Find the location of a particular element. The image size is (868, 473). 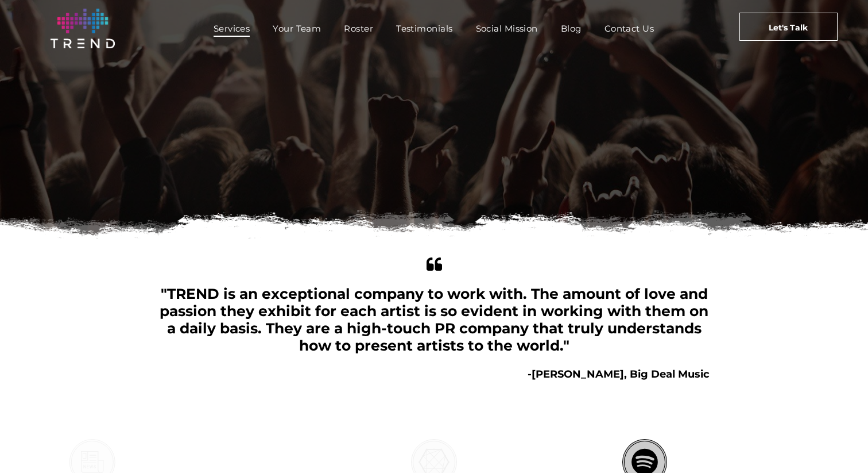

span: Let's Talk is located at coordinates (788, 27).